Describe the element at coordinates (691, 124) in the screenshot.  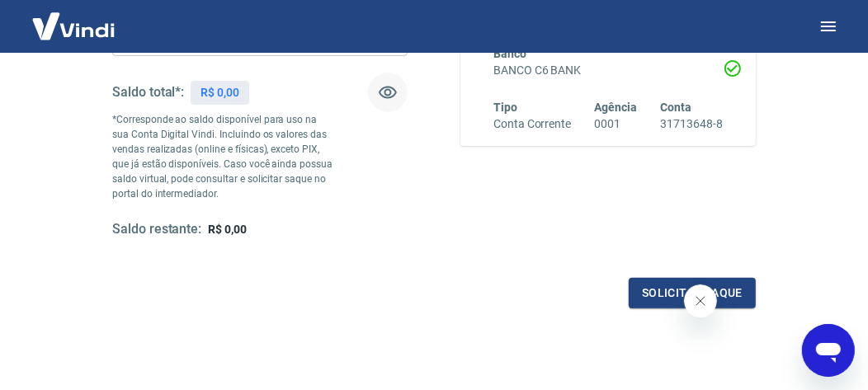
I see `h6: 31713648-8` at that location.